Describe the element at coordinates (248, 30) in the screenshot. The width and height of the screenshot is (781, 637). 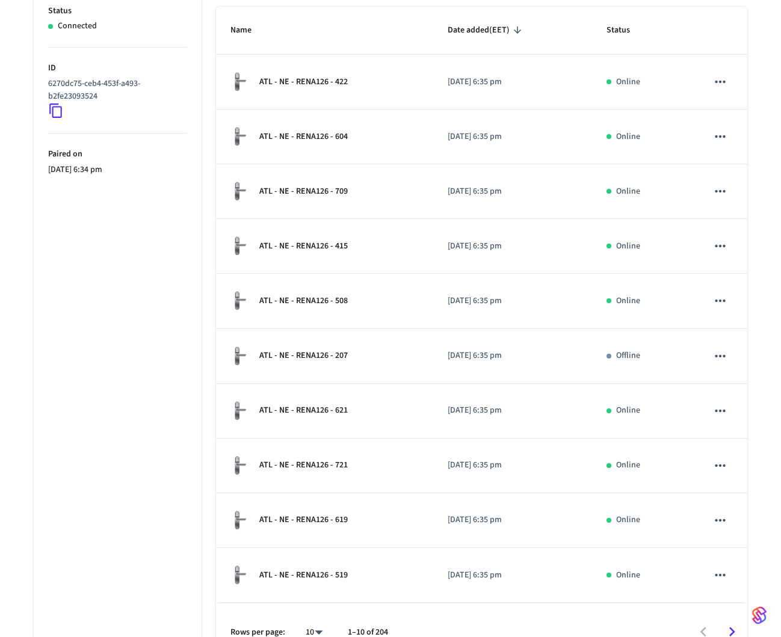
I see `span: Name` at that location.